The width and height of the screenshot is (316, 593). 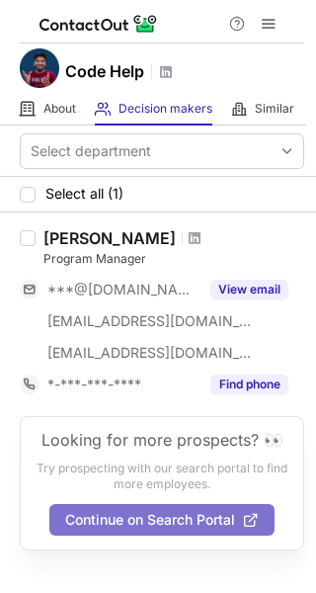 What do you see at coordinates (162, 440) in the screenshot?
I see `header: Looking for more prospects? 👀` at bounding box center [162, 440].